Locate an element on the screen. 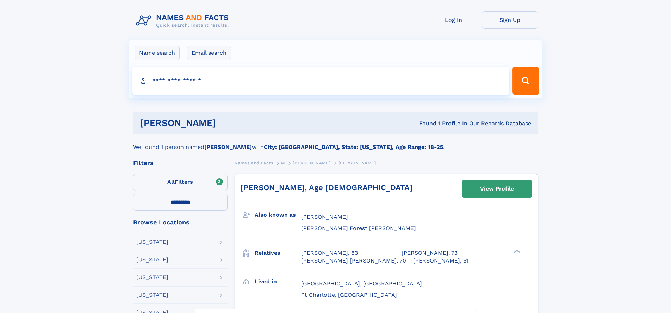 This screenshot has height=313, width=671. span: All is located at coordinates (171, 182).